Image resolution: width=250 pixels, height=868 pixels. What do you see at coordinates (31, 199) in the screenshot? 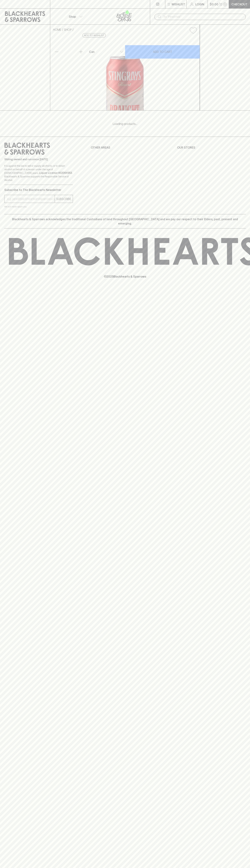
I see `input: e.g. jane@blackheartsandsparrows.com.au` at bounding box center [31, 199].